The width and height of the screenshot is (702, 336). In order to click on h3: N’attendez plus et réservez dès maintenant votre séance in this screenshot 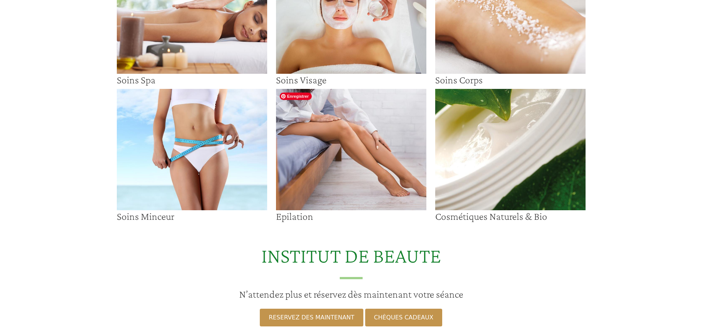, I will do `click(351, 294)`.